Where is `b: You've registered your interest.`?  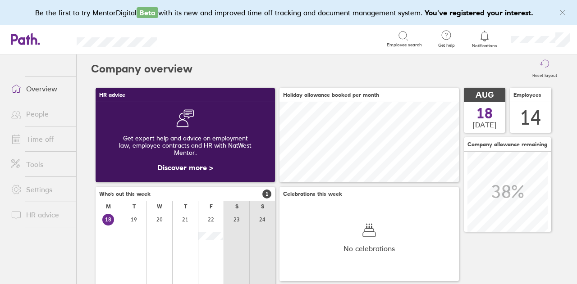
b: You've registered your interest. is located at coordinates (478, 13).